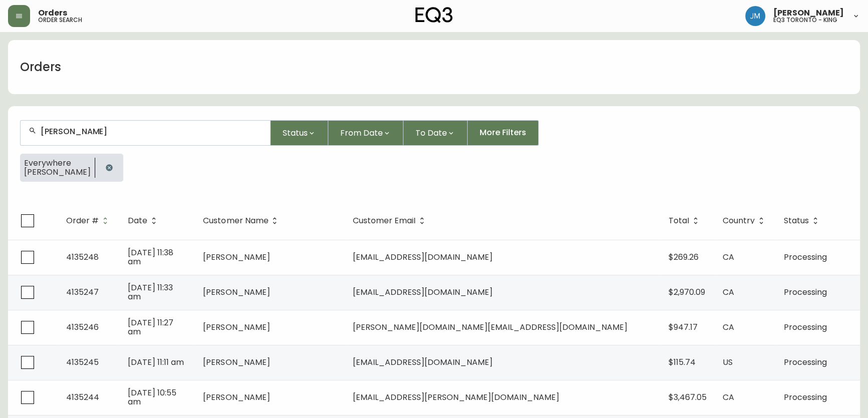 The width and height of the screenshot is (868, 418). I want to click on button: To Date, so click(435, 133).